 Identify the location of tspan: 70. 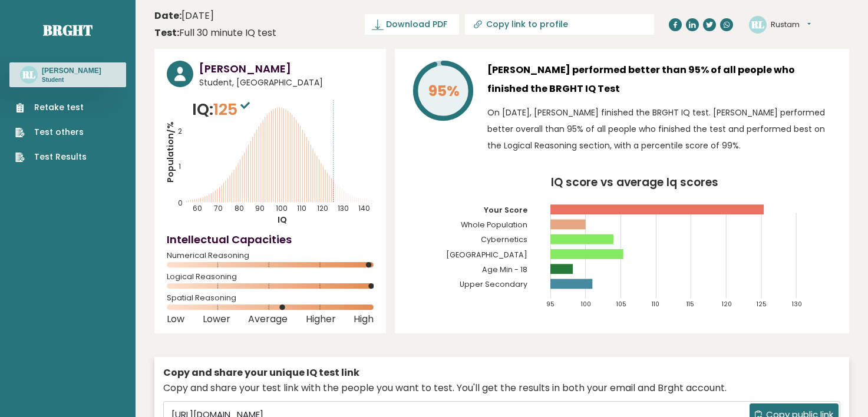
(218, 208).